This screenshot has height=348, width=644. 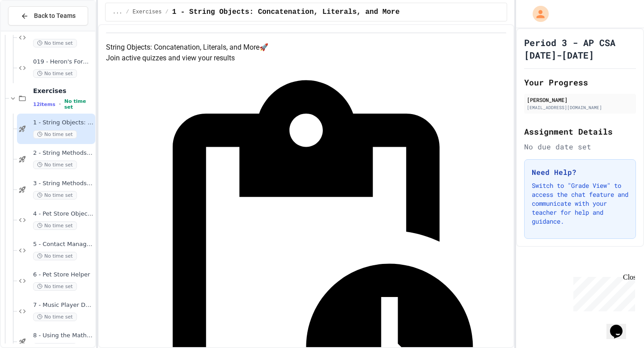 I want to click on span: 019 - Heron's Formula, so click(x=63, y=61).